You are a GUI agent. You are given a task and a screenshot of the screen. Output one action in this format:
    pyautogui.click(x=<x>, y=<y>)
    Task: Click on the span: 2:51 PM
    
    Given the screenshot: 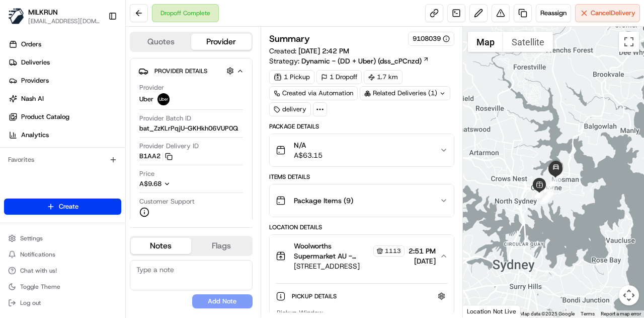 What is the action you would take?
    pyautogui.click(x=422, y=251)
    